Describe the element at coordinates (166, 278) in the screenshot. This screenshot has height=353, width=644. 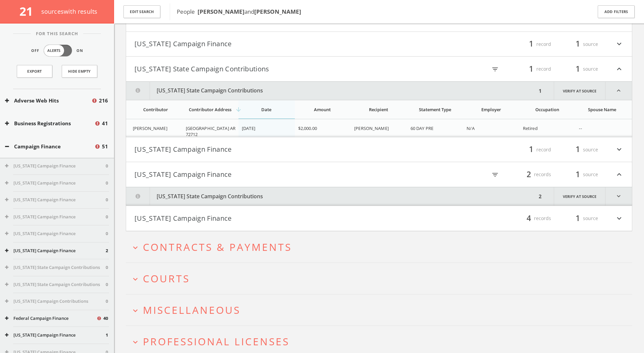
I see `span: Courts` at that location.